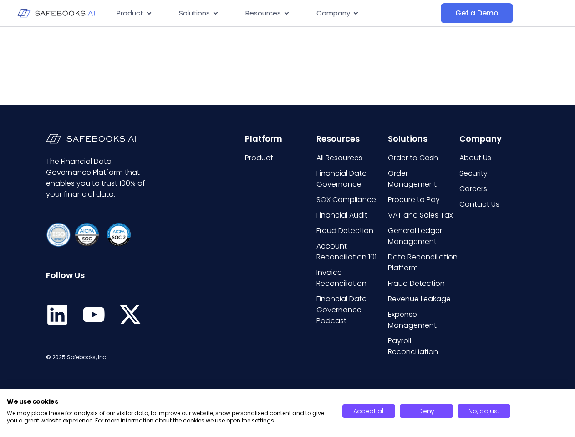 This screenshot has height=437, width=575. I want to click on span: Procure to Pay, so click(414, 200).